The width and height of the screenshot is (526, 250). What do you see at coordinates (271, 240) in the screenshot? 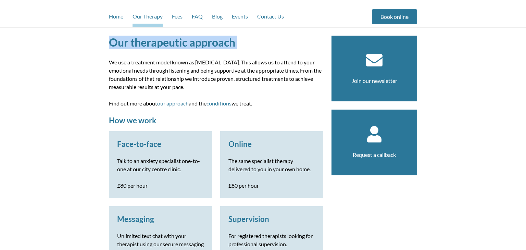
I see `p: For registered therapists looking for professional supervision.` at bounding box center [271, 240].